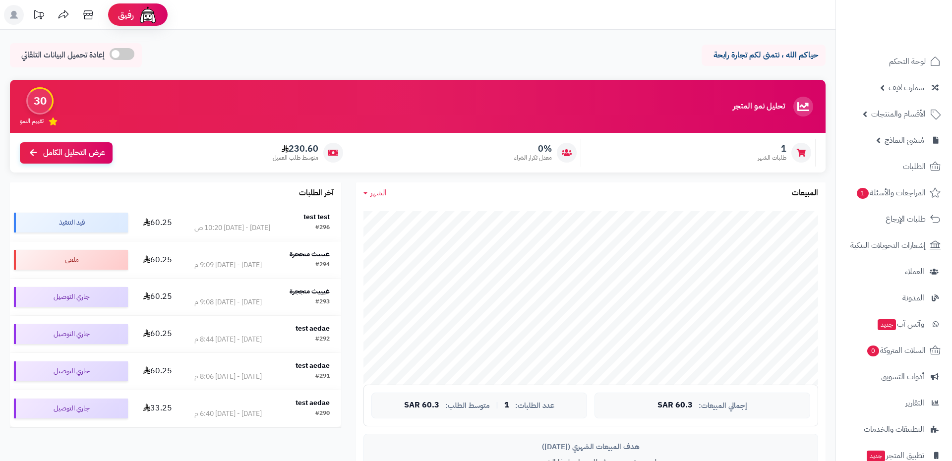 Image resolution: width=952 pixels, height=461 pixels. I want to click on a: طلبات الإرجاع, so click(894, 219).